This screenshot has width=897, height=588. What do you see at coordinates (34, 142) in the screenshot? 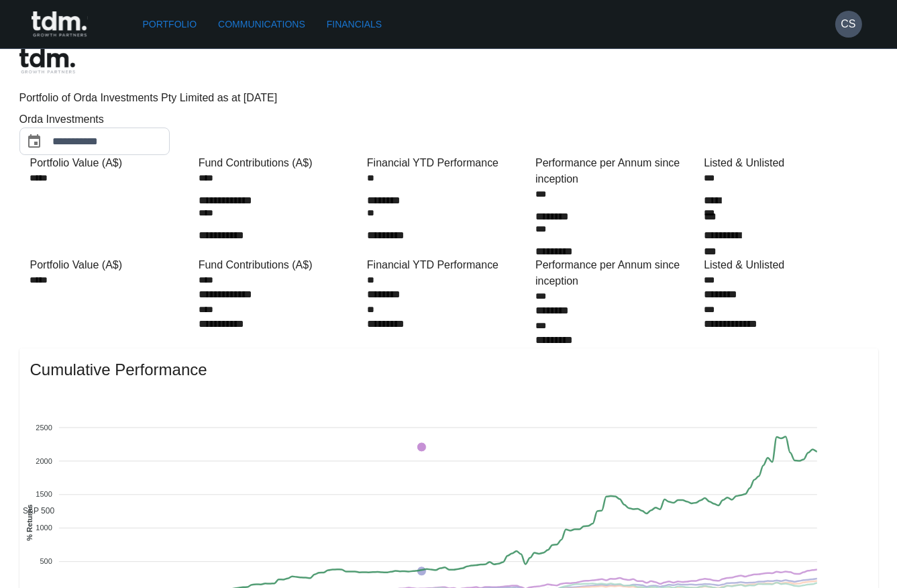
I see `button: Choose date, selected date is Aug 31, 2025` at bounding box center [34, 142].